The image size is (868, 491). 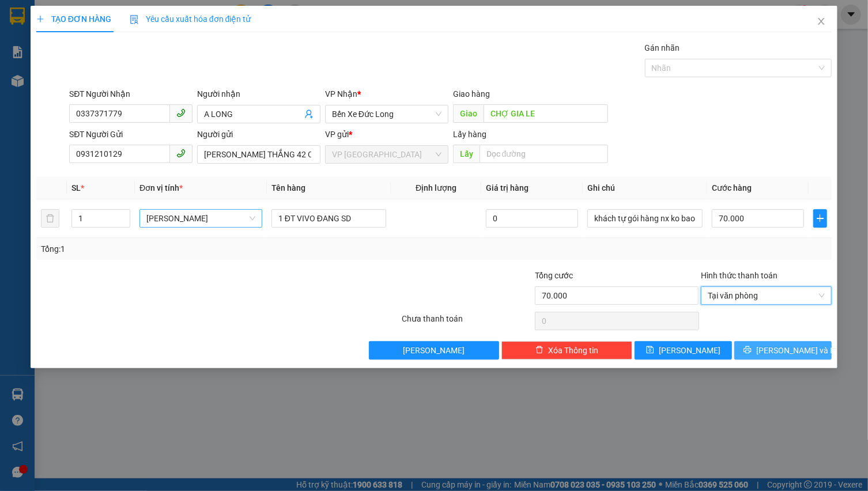 What do you see at coordinates (567, 351) in the screenshot?
I see `button: deleteXóa Thông tin` at bounding box center [567, 351].